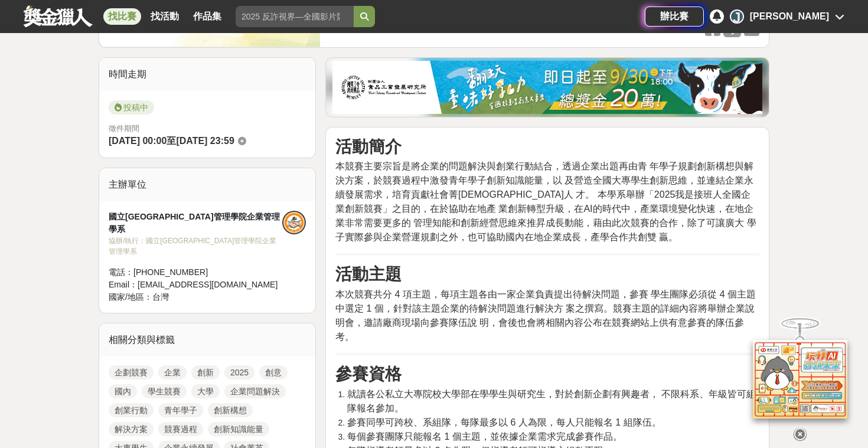  What do you see at coordinates (546, 201) in the screenshot?
I see `span: 本競賽主要宗旨是將企業的問題解決與創業行動結合，透過企業出題再由青 年學子規劃創新構想與解決方案，於競賽過程中激發青年學子創新知識能量，以 及營造全國大專學生創新思維，並連結企業永續發展需求，培...` at bounding box center [546, 201].